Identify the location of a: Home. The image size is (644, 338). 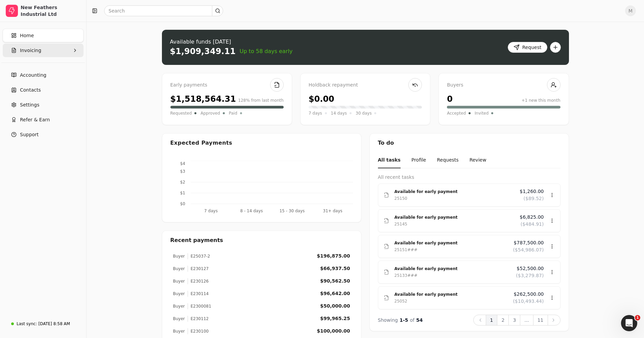
(43, 35).